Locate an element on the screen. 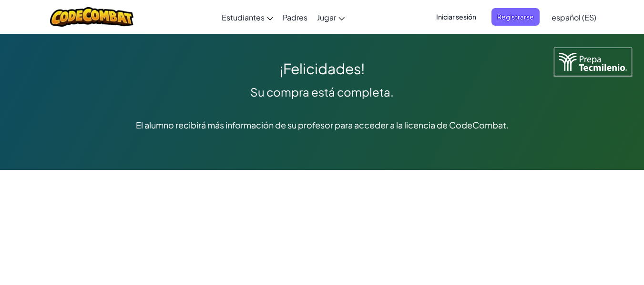  span: Registrarse is located at coordinates (515, 17).